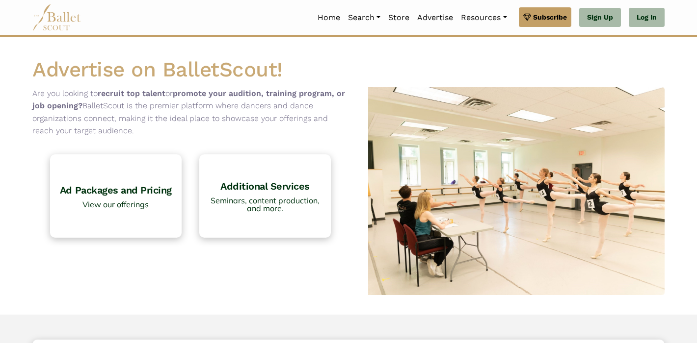  What do you see at coordinates (329, 18) in the screenshot?
I see `a: Home` at bounding box center [329, 18].